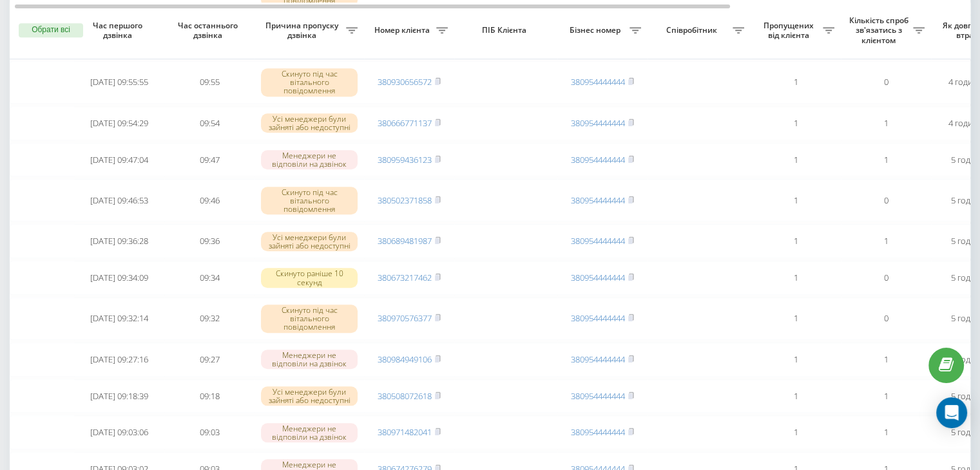  I want to click on a: 380502371858, so click(404, 200).